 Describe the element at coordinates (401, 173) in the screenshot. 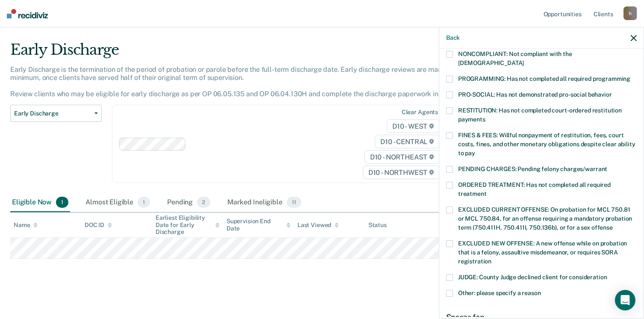

I see `span: D10 - NORTHWEST` at that location.